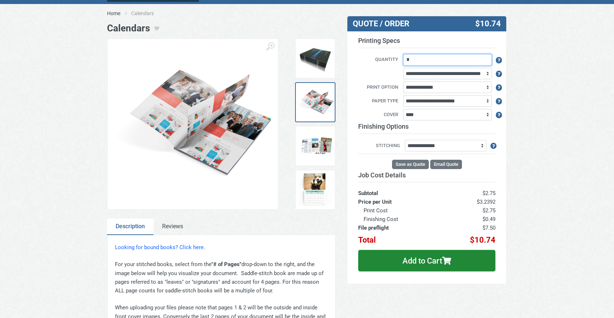 This screenshot has height=318, width=614. What do you see at coordinates (426, 260) in the screenshot?
I see `button: Add to Cart` at bounding box center [426, 260].